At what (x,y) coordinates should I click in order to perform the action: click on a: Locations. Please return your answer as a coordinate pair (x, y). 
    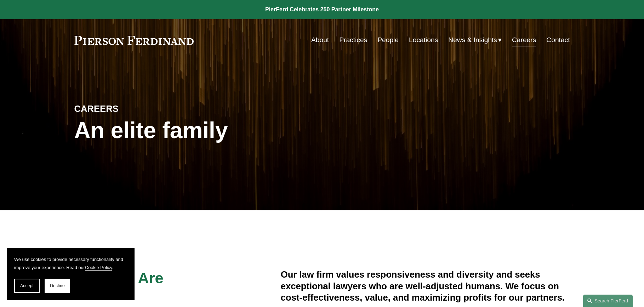
    Looking at the image, I should click on (424, 40).